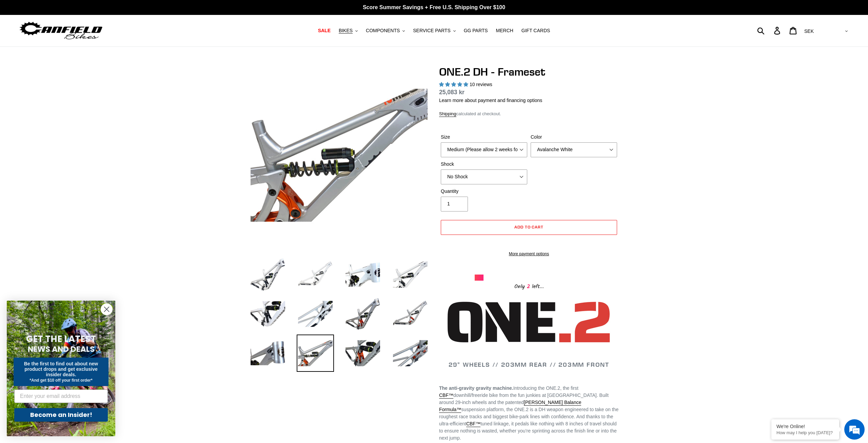 Image resolution: width=868 pixels, height=443 pixels. I want to click on button: Add to cart, so click(529, 228).